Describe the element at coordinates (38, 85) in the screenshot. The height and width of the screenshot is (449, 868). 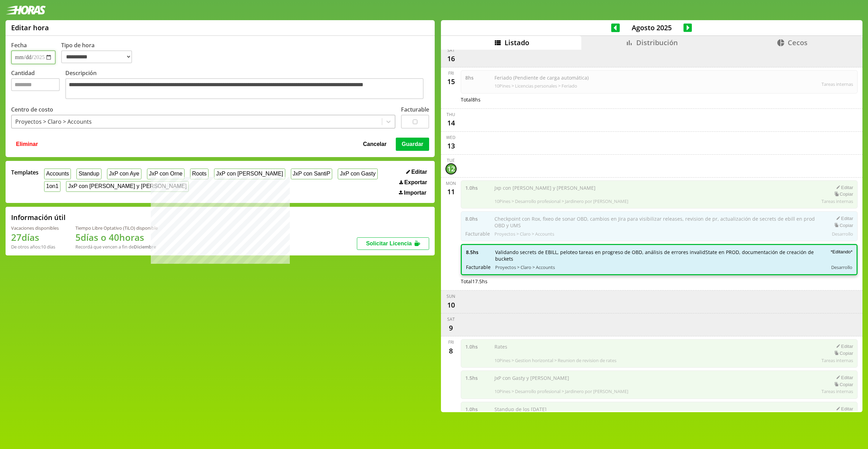
I see `label: Cantidad` at that location.